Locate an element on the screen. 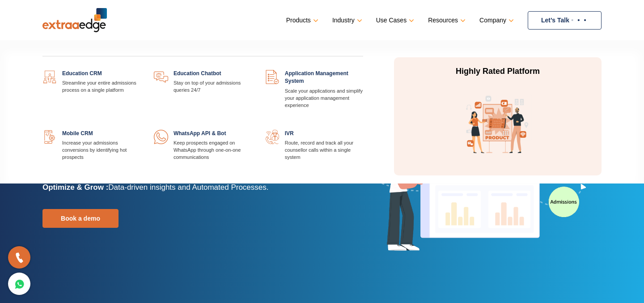 Image resolution: width=644 pixels, height=303 pixels. a: Use Cases is located at coordinates (394, 20).